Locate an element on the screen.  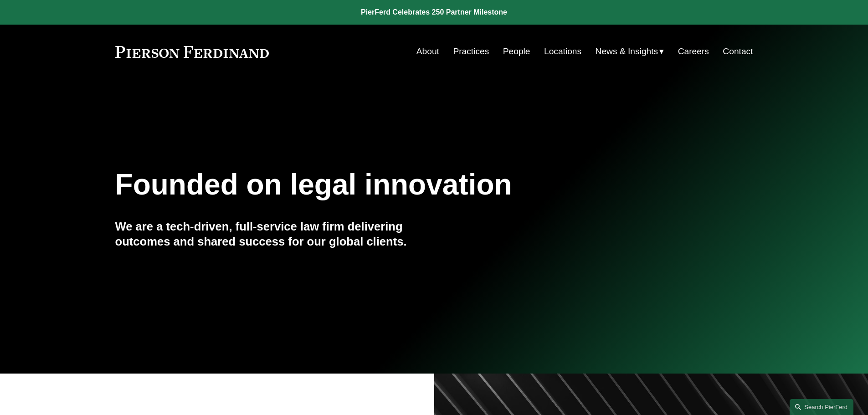
a: About is located at coordinates (428, 52).